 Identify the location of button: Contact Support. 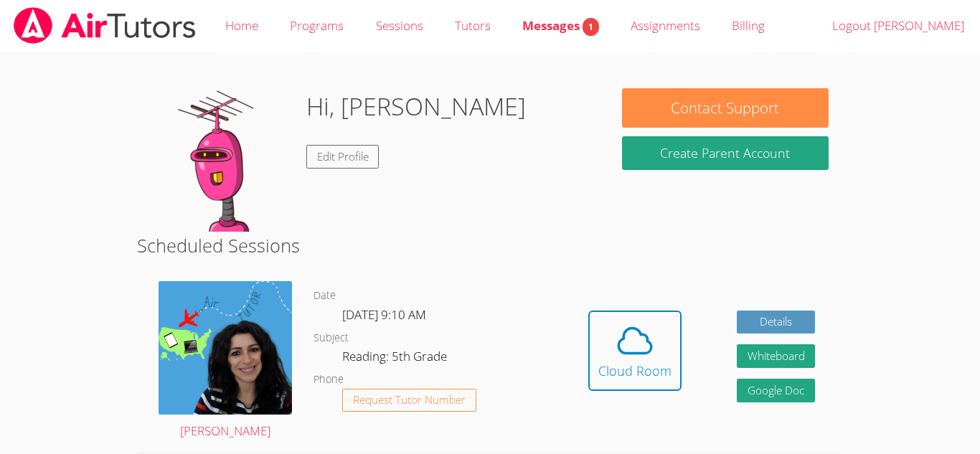
(726, 108).